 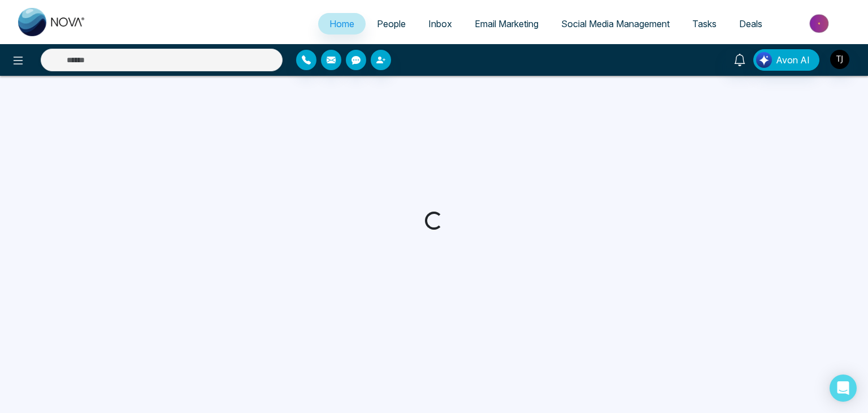 I want to click on a: Inbox, so click(x=440, y=24).